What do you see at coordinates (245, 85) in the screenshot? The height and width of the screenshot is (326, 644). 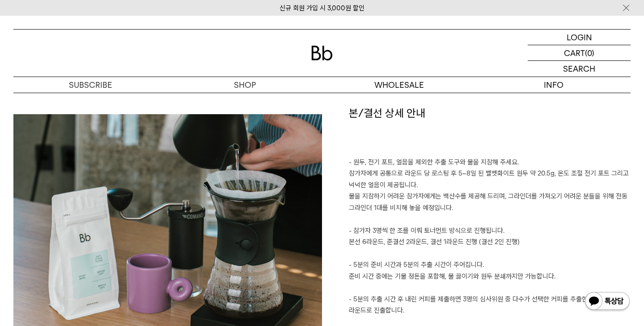 I see `p: SHOP` at bounding box center [245, 85].